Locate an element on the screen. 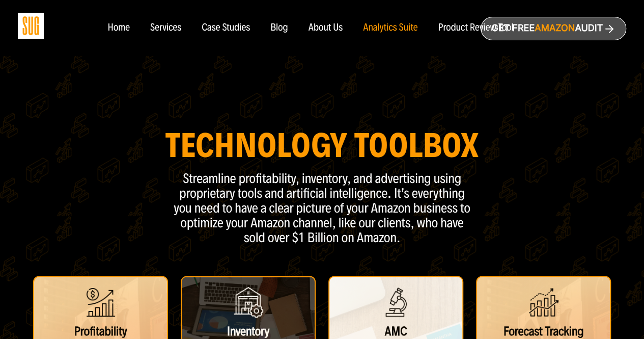  div: Case Studies is located at coordinates (226, 28).